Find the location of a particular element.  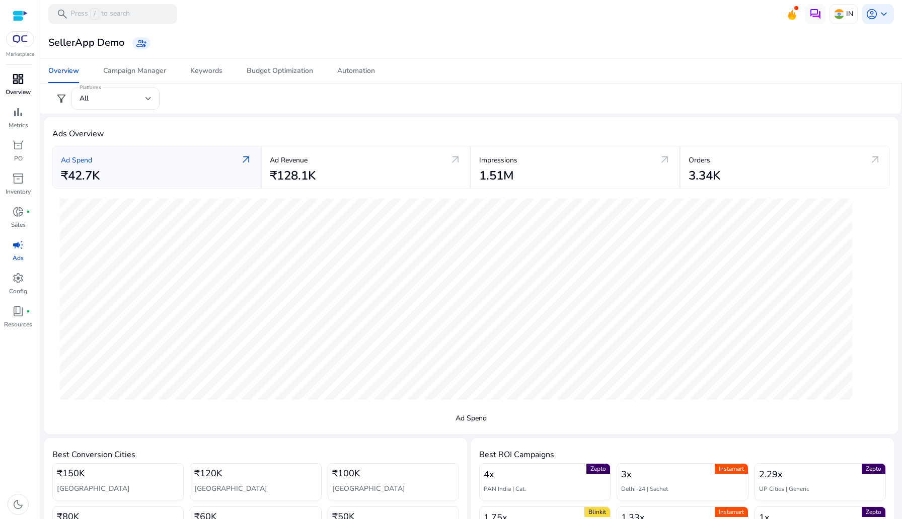

span: keyboard_arrow_down is located at coordinates (883, 14).